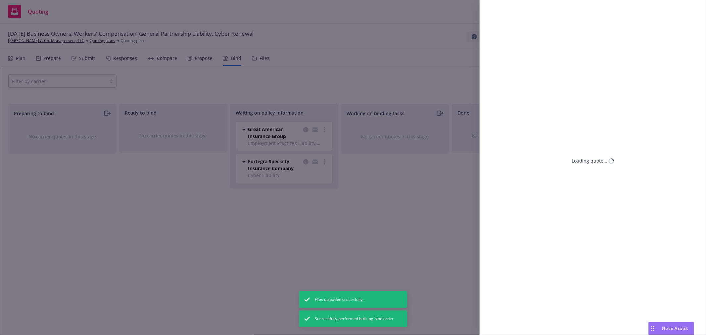 This screenshot has width=706, height=335. What do you see at coordinates (672, 329) in the screenshot?
I see `button: Nova Assist` at bounding box center [672, 329].